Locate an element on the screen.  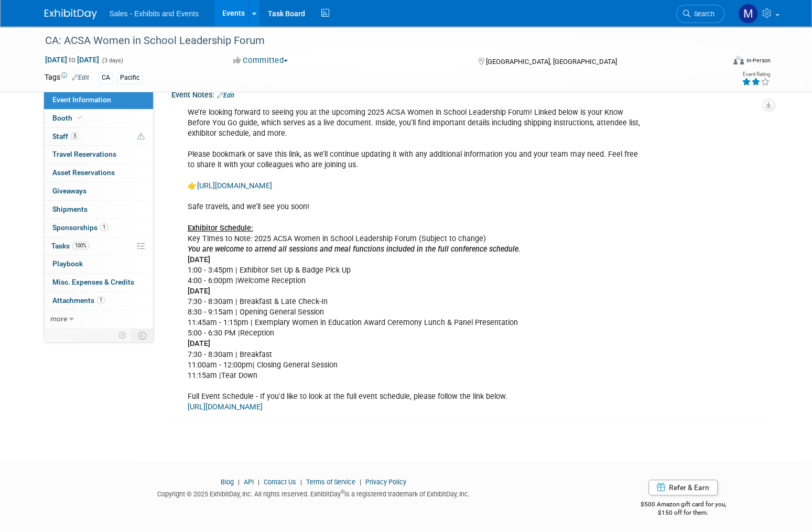
span: Misc. Expenses & Credits is located at coordinates (93, 282).